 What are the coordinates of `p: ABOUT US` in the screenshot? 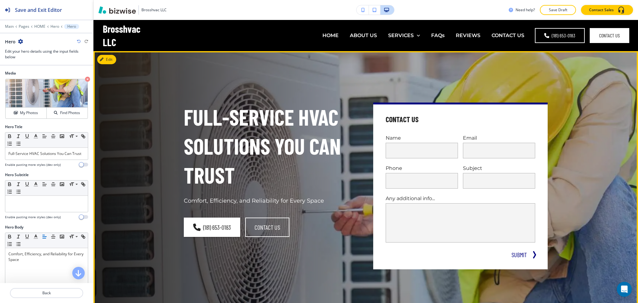 It's located at (363, 35).